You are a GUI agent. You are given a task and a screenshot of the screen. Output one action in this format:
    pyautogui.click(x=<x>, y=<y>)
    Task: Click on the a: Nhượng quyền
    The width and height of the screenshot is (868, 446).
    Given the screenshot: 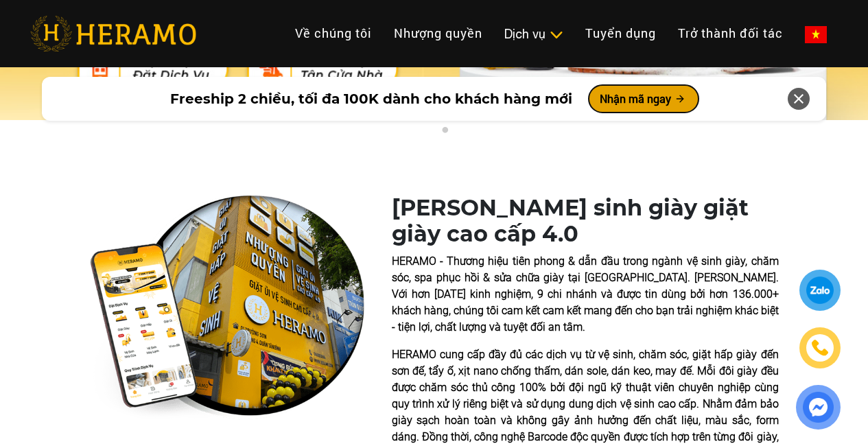 What is the action you would take?
    pyautogui.click(x=438, y=33)
    